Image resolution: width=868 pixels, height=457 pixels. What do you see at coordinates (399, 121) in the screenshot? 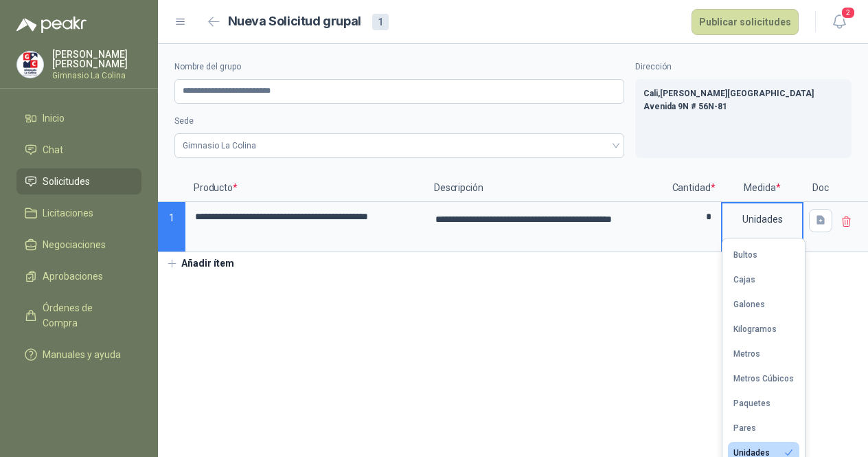
I see `label: Sede` at bounding box center [399, 121].